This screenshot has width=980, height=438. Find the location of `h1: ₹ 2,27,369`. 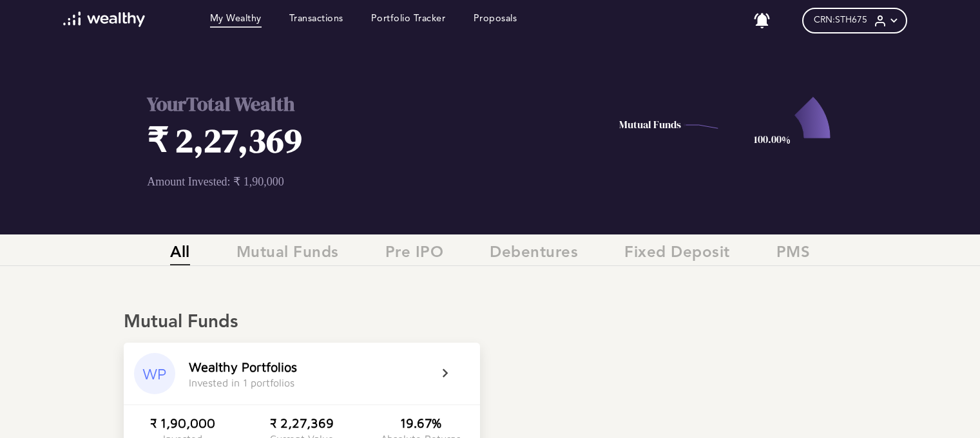

h1: ₹ 2,27,369 is located at coordinates (355, 139).